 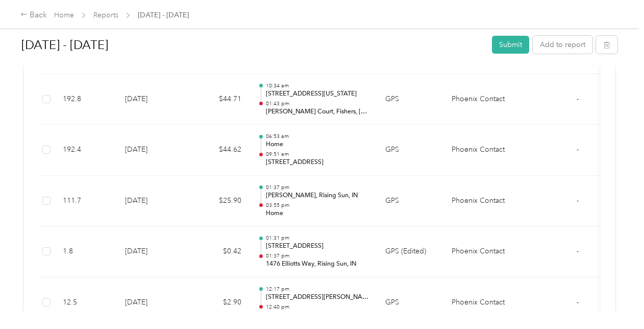 What do you see at coordinates (86, 100) in the screenshot?
I see `td: 192.8` at bounding box center [86, 100].